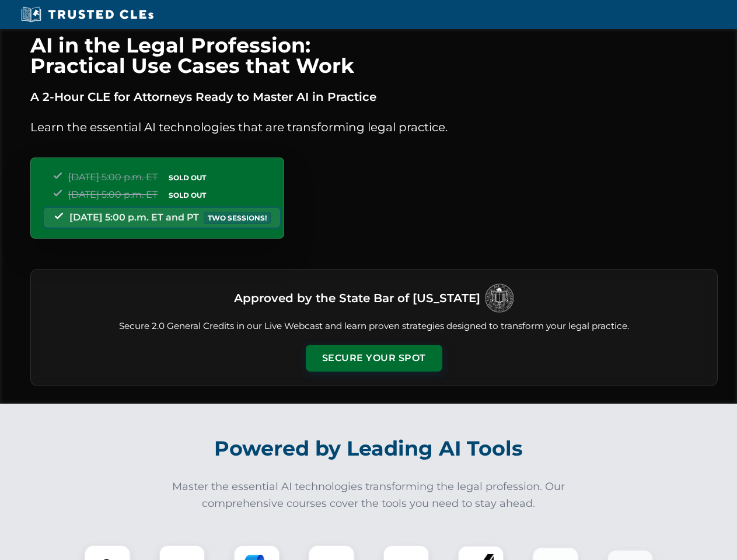 This screenshot has height=560, width=737. Describe the element at coordinates (369, 449) in the screenshot. I see `h2: Powered by Leading AI Tools` at that location.